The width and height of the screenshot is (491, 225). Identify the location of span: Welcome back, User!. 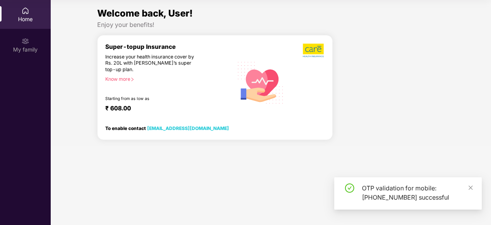
(145, 13).